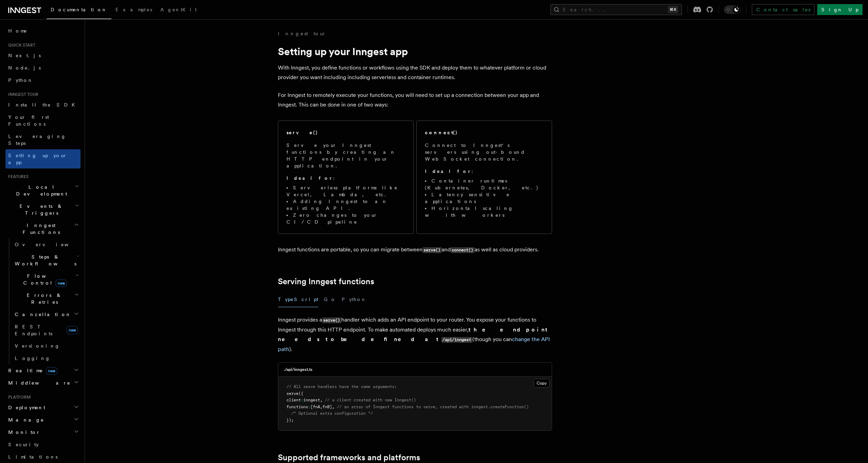  Describe the element at coordinates (43, 383) in the screenshot. I see `button: Middleware` at that location.